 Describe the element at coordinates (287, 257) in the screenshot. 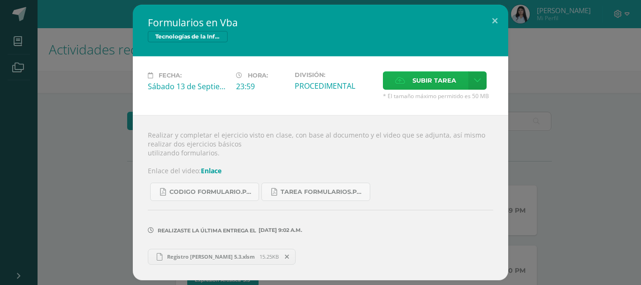

I see `span: Remover entrega` at that location.